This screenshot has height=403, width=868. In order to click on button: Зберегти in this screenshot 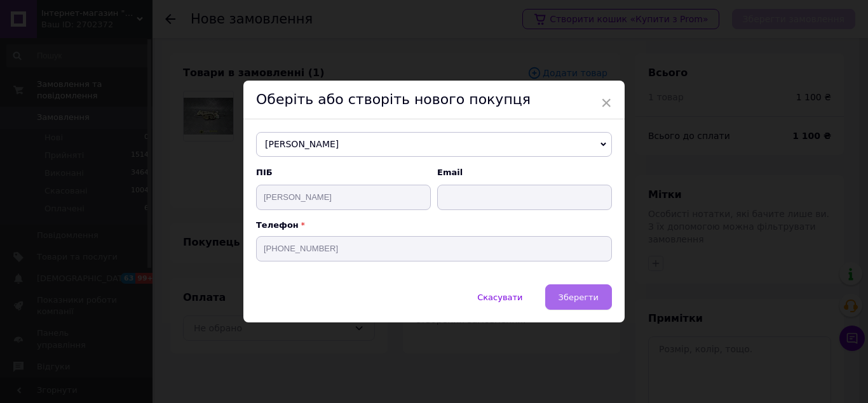, I will do `click(578, 297)`.